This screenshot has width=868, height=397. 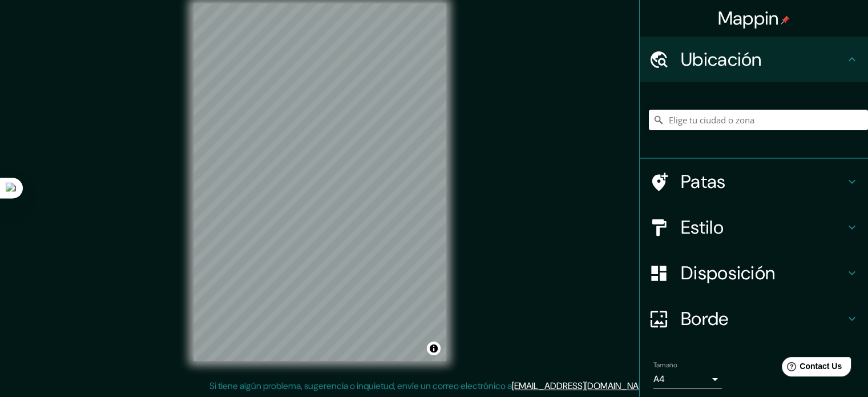 I want to click on canvas: Mapa, so click(x=320, y=183).